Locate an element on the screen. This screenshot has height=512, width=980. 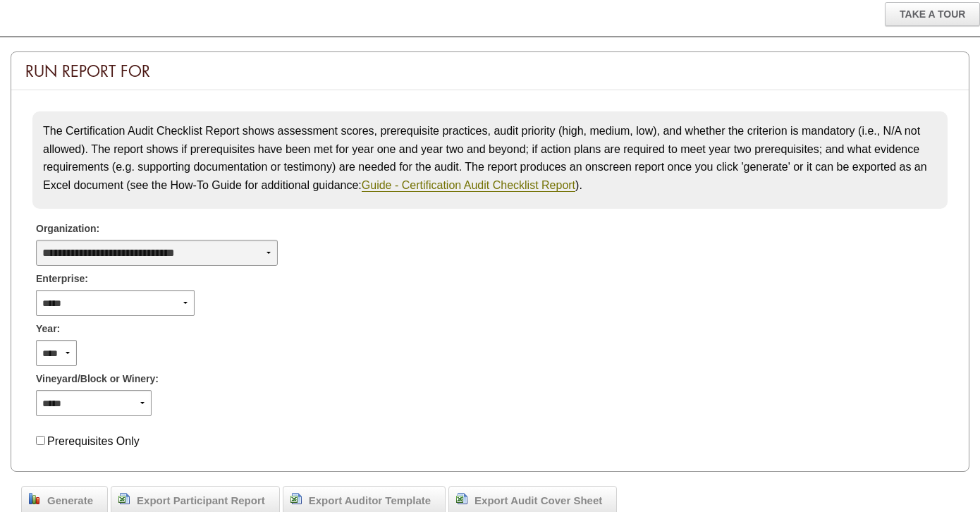
span: Vineyard/Block or Winery: is located at coordinates (97, 378).